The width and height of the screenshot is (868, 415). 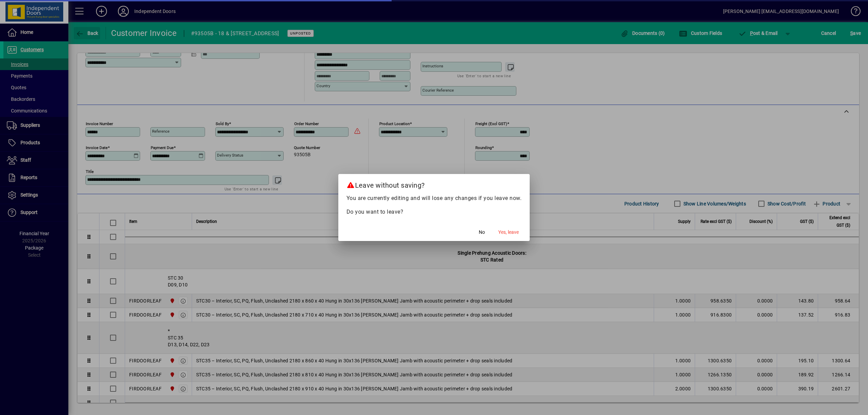 What do you see at coordinates (508, 232) in the screenshot?
I see `span: Yes, leave` at bounding box center [508, 232].